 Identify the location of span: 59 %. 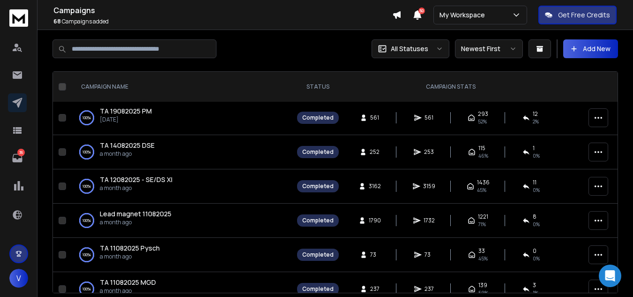
(483, 292).